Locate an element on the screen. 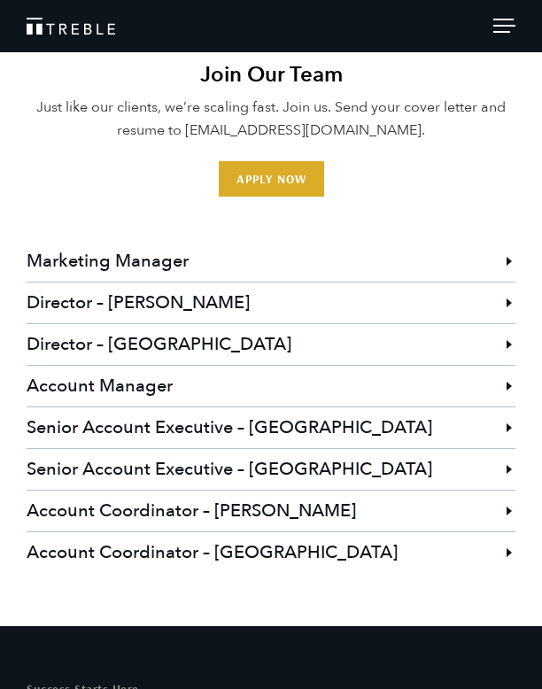 The image size is (542, 689). h2: Join Our Team is located at coordinates (271, 74).